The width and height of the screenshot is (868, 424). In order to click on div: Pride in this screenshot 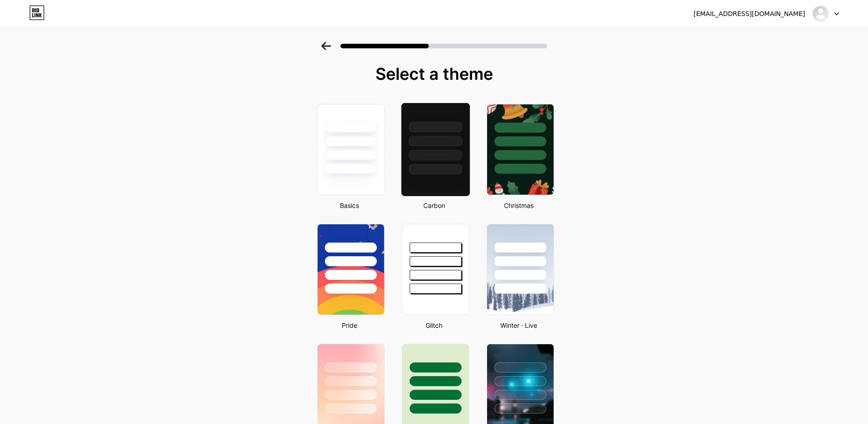, I will do `click(350, 325)`.